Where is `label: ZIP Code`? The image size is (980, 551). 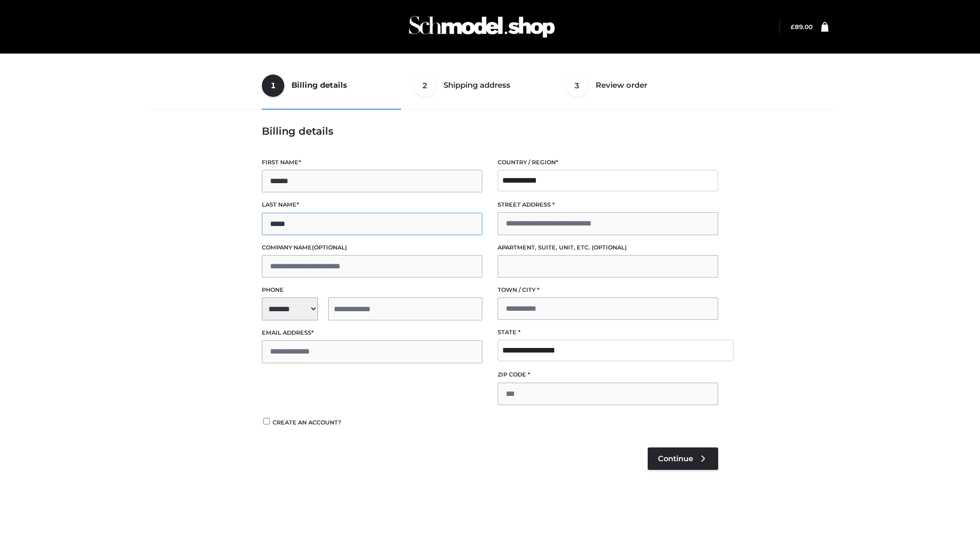
label: ZIP Code is located at coordinates (608, 374).